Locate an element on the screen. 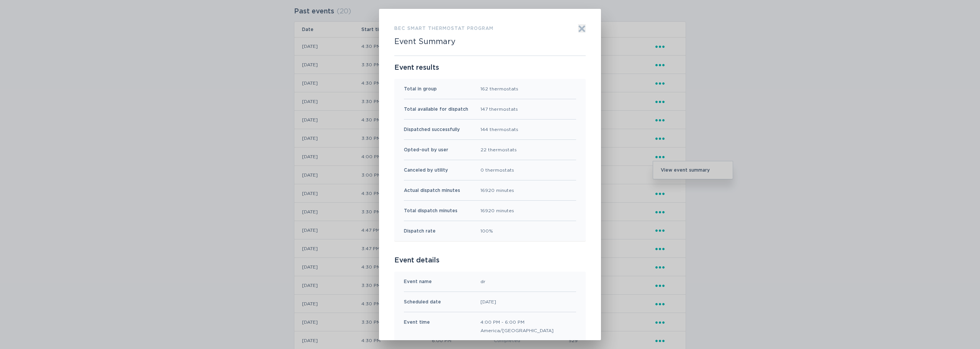 The image size is (980, 349). div: 147 thermostats is located at coordinates (499, 109).